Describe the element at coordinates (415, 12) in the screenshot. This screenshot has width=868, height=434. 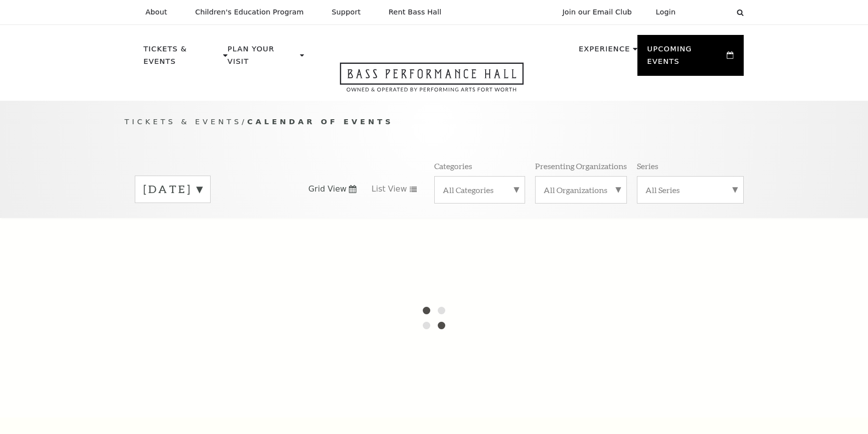
I see `p: Rent Bass Hall` at that location.